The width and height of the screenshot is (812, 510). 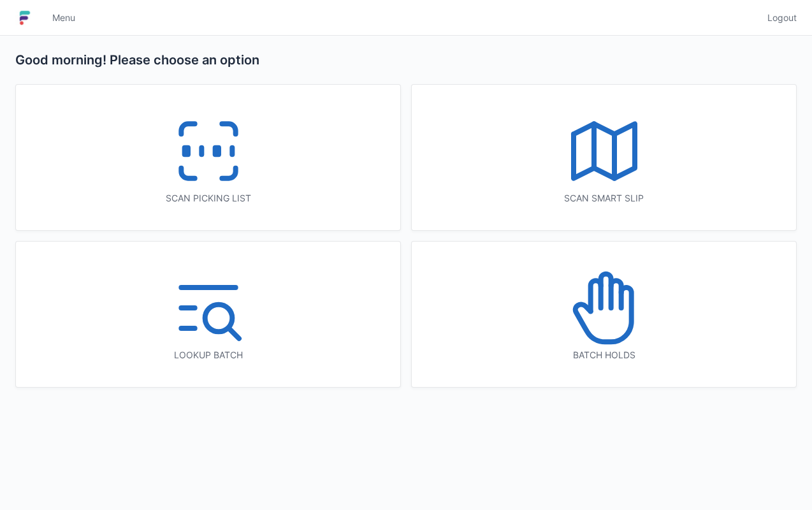 I want to click on a: Batch holds, so click(x=603, y=314).